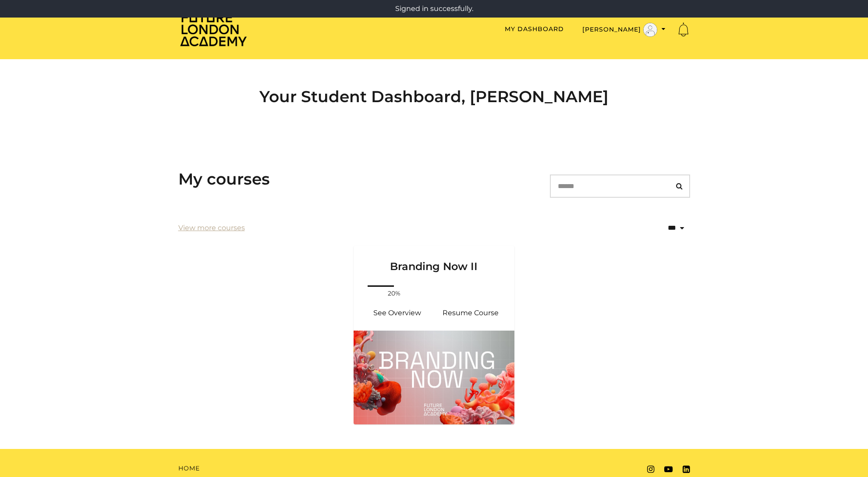 The image size is (868, 477). I want to click on span: 20%, so click(394, 293).